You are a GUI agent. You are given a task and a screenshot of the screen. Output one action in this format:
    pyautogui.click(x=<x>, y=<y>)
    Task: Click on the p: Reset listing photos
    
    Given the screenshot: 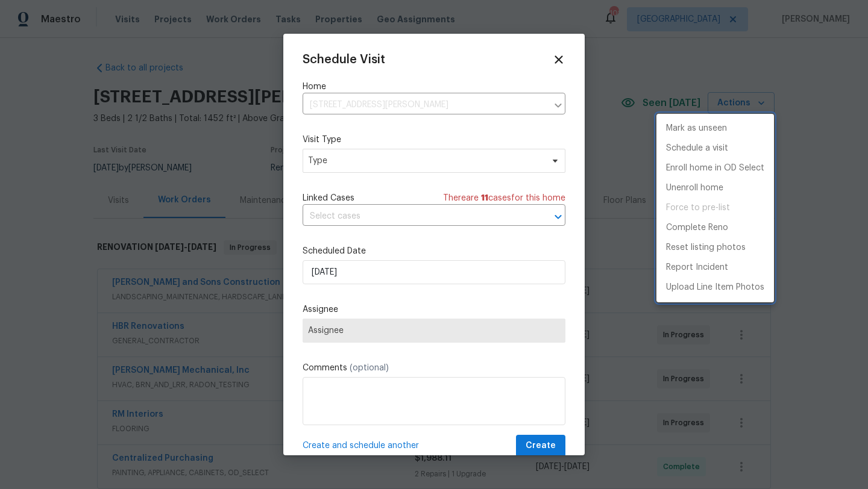 What is the action you would take?
    pyautogui.click(x=706, y=248)
    